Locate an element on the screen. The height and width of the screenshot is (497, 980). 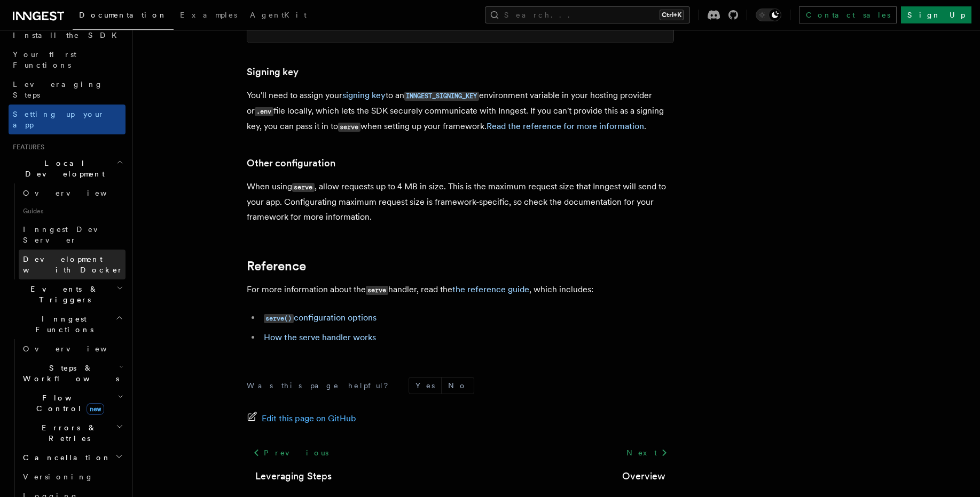
span: Inngest Dev Server is located at coordinates (68, 235).